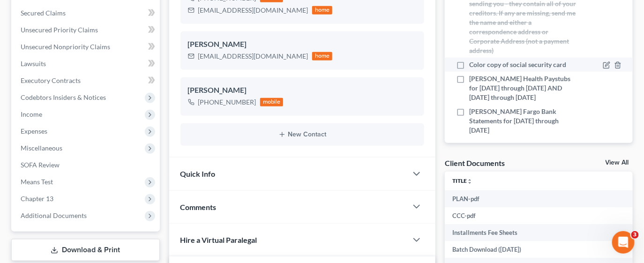 Image resolution: width=644 pixels, height=263 pixels. What do you see at coordinates (198, 207) in the screenshot?
I see `span: Comments` at bounding box center [198, 207].